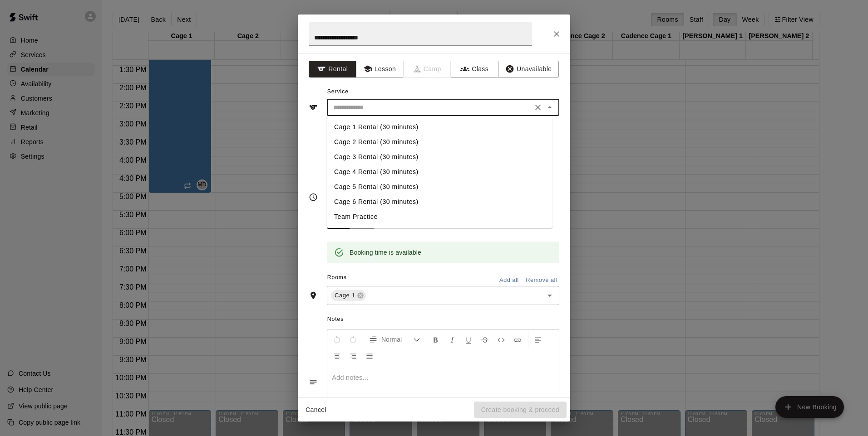 Image resolution: width=868 pixels, height=436 pixels. What do you see at coordinates (379, 69) in the screenshot?
I see `button: Lesson` at bounding box center [379, 69].